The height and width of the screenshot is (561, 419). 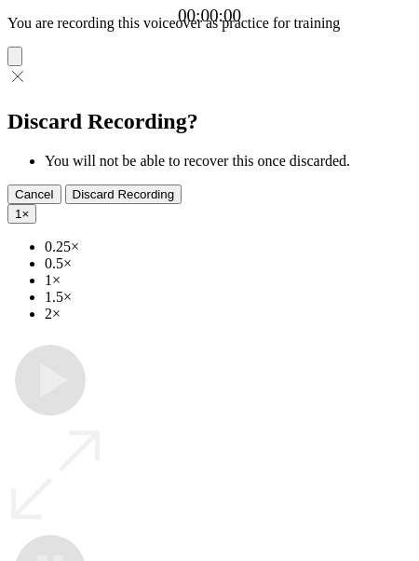 I want to click on li: 0.5×, so click(x=228, y=264).